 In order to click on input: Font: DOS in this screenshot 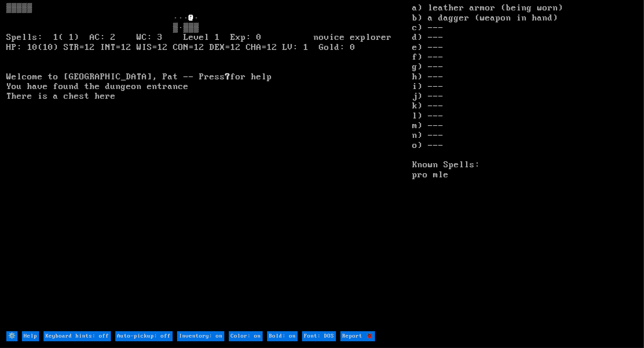, I will do `click(319, 335)`.